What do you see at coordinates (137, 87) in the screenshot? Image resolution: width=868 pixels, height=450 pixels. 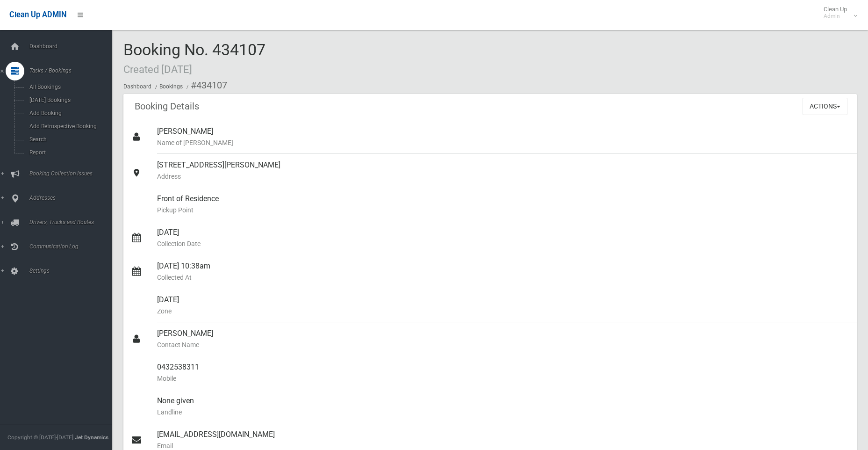 I see `a: Dashboard` at bounding box center [137, 87].